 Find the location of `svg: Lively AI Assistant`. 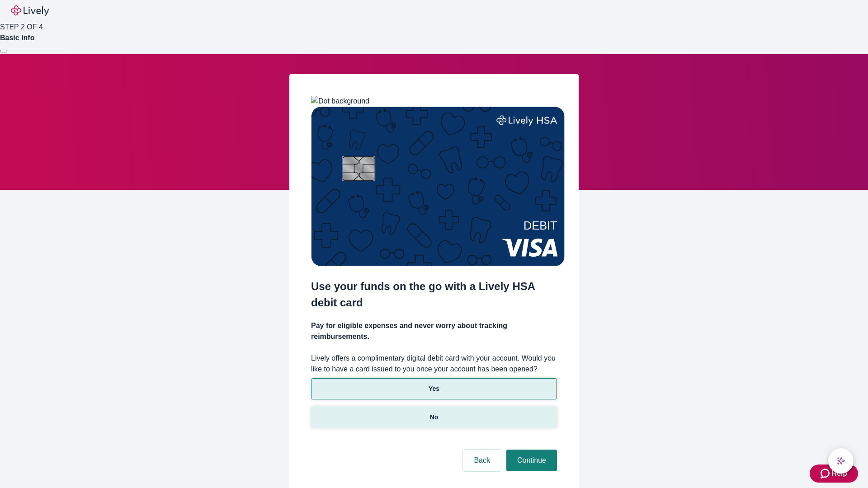

svg: Lively AI Assistant is located at coordinates (841, 461).